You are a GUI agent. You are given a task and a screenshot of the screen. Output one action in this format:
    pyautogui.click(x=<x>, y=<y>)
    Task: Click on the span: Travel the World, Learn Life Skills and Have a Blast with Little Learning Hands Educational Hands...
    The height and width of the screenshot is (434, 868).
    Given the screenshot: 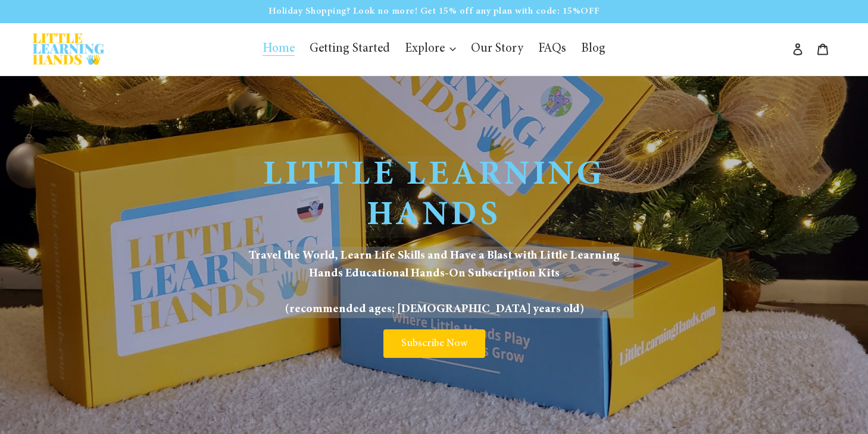 What is the action you would take?
    pyautogui.click(x=434, y=283)
    